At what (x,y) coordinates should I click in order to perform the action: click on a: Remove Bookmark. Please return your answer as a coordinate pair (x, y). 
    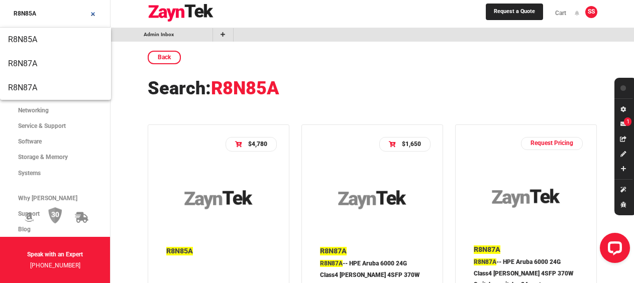
    Looking at the image, I should click on (205, 35).